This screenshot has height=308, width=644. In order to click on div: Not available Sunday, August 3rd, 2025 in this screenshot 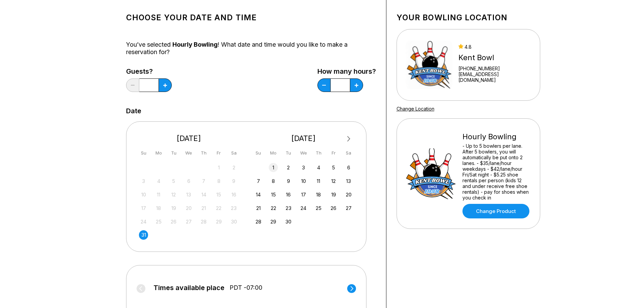, I will do `click(144, 181)`.